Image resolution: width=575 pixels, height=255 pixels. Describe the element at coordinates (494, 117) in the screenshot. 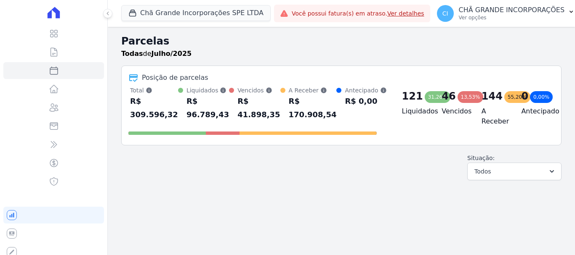

I see `h4: A Receber` at that location.